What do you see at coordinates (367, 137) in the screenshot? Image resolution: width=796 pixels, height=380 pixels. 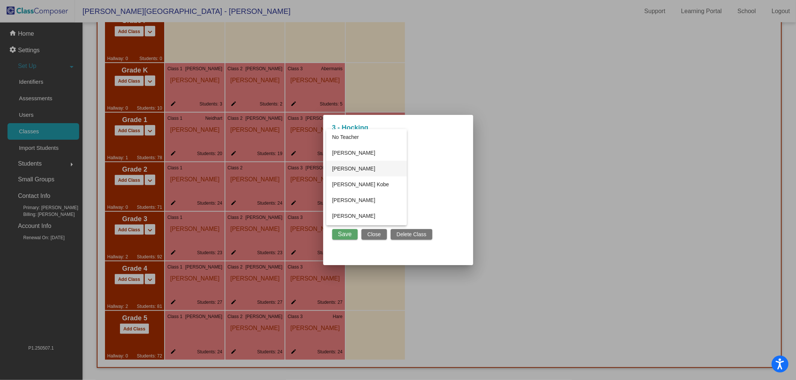 I see `span: No Teacher` at bounding box center [367, 137].